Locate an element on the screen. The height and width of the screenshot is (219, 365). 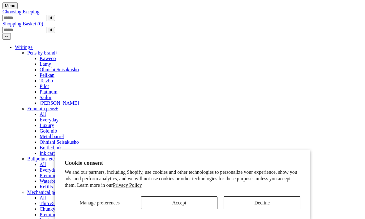
a: Gold nib is located at coordinates (48, 131).